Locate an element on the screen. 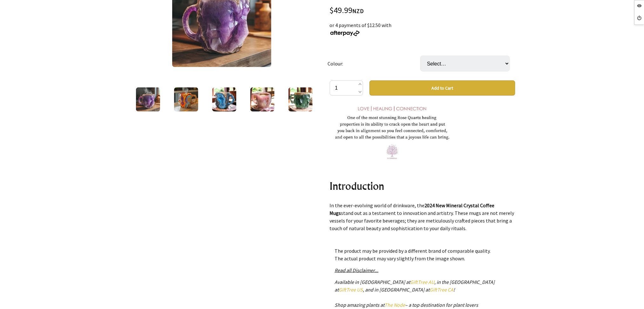 This screenshot has width=644, height=309. a: The Node is located at coordinates (395, 305).